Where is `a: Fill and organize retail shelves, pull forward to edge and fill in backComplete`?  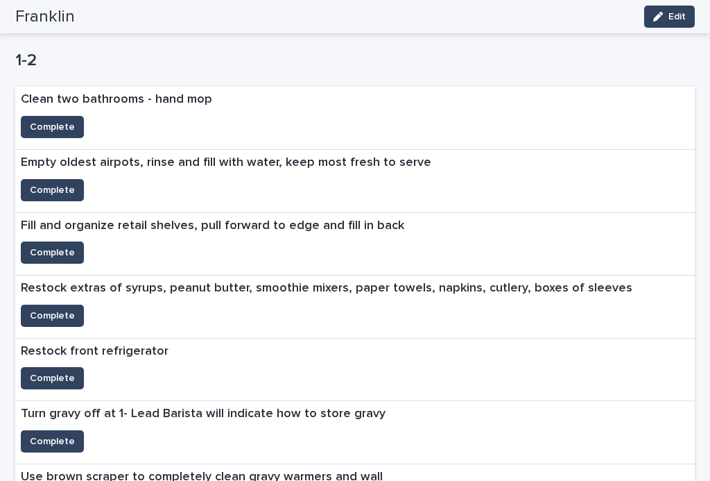
a: Fill and organize retail shelves, pull forward to edge and fill in backComplete is located at coordinates (355, 244).